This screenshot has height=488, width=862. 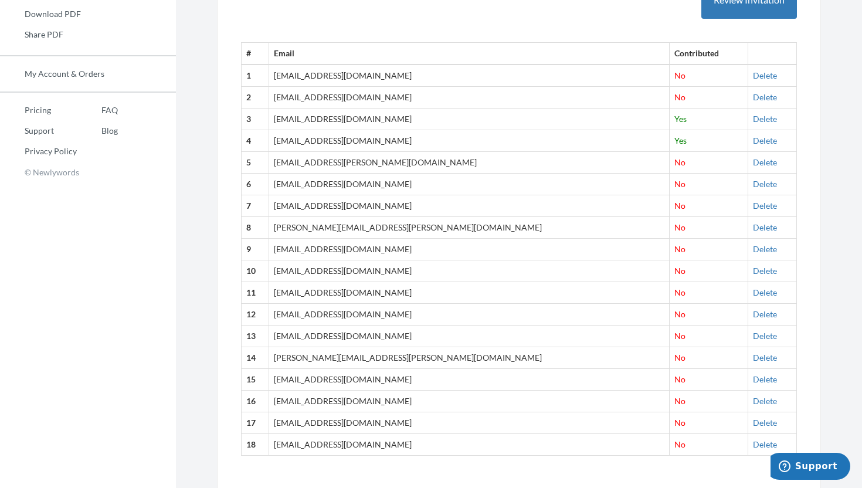 What do you see at coordinates (255, 119) in the screenshot?
I see `th: 3` at bounding box center [255, 119].